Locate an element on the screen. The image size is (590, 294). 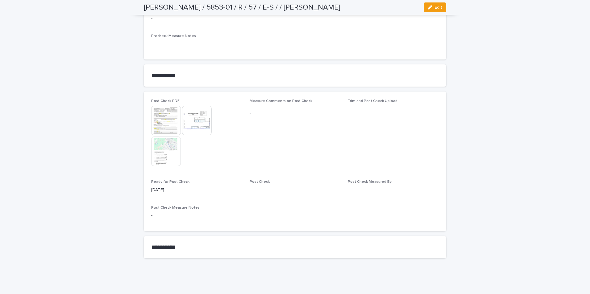
span: Post Check PDF is located at coordinates (165, 101).